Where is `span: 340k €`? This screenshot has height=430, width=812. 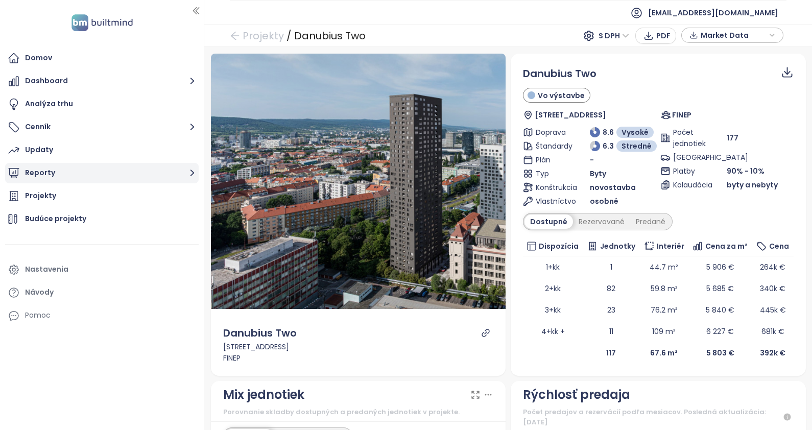
span: 340k € is located at coordinates (773, 289).